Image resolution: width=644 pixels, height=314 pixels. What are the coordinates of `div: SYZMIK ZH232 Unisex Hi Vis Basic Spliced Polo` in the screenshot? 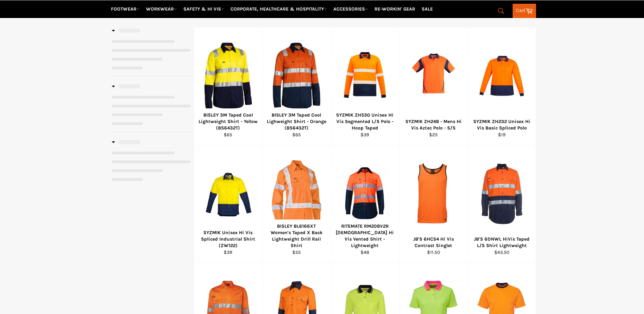 It's located at (502, 125).